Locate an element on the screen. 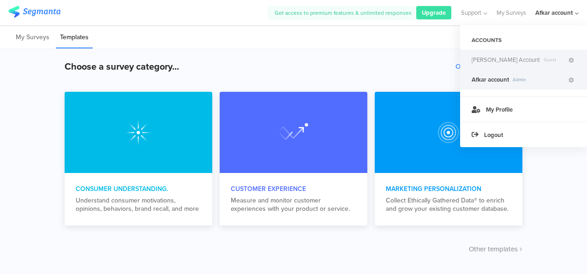 The width and height of the screenshot is (587, 274). span: My Profile is located at coordinates (499, 109).